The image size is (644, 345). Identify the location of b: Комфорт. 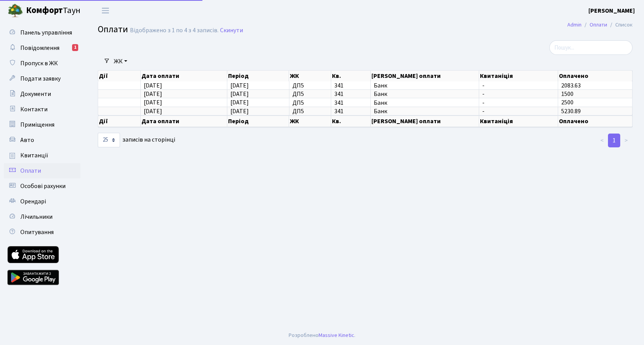
(45, 10).